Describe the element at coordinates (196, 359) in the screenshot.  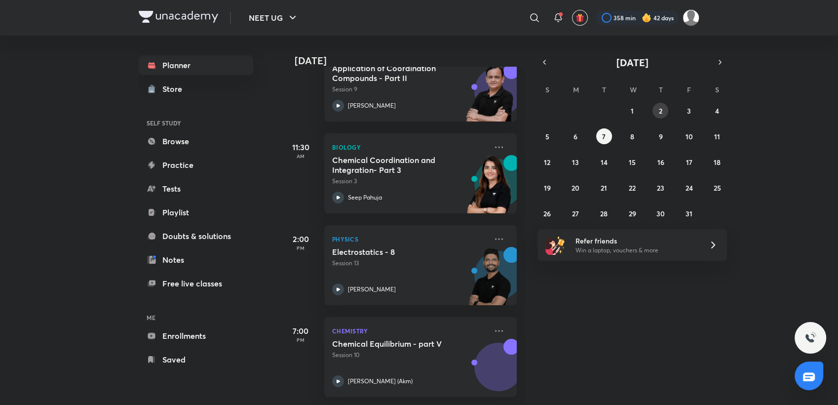
I see `a: Saved` at that location.